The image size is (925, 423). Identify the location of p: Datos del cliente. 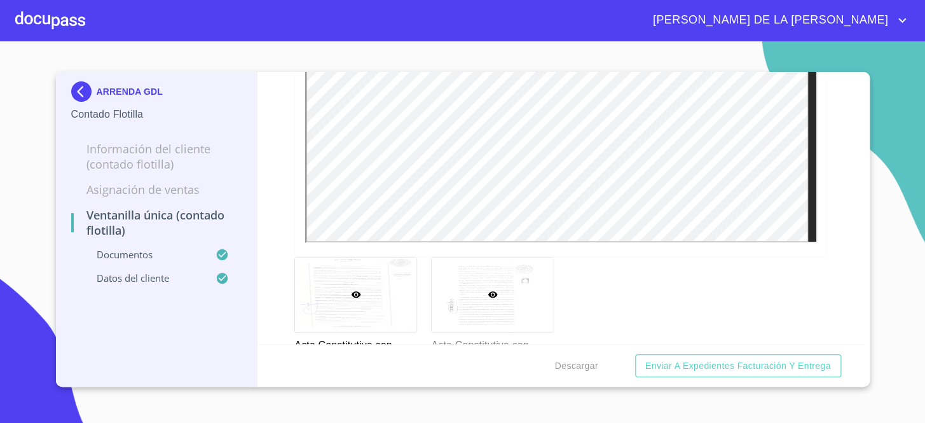
(144, 278).